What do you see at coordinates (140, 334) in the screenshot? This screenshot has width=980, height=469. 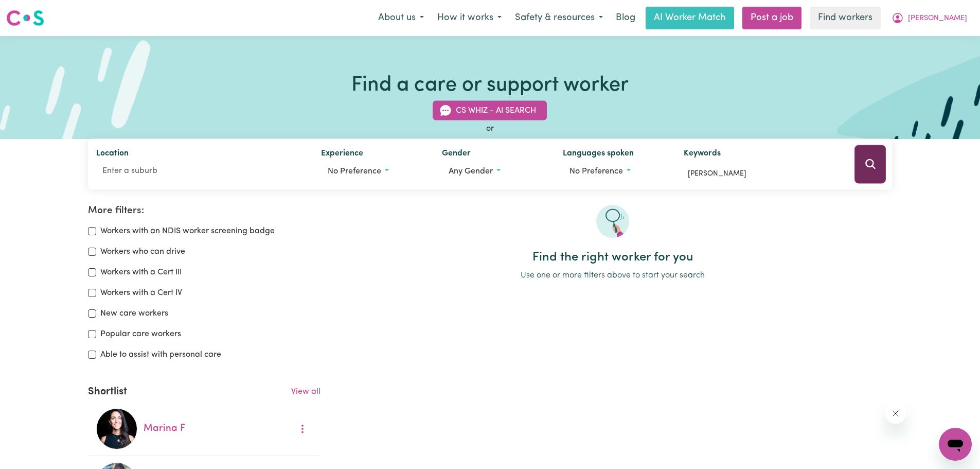 I see `label: Popular care workers` at bounding box center [140, 334].